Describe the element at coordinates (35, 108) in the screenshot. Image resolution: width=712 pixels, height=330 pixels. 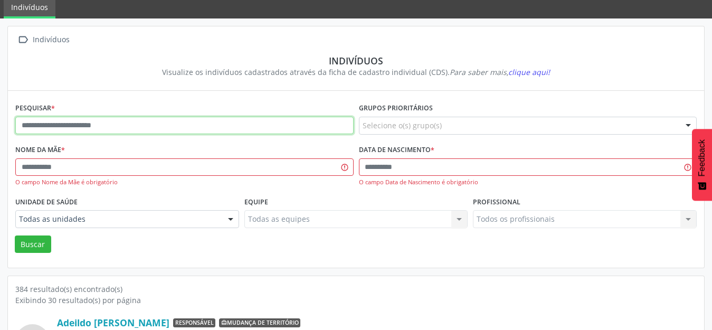
I see `label: Pesquisar` at that location.